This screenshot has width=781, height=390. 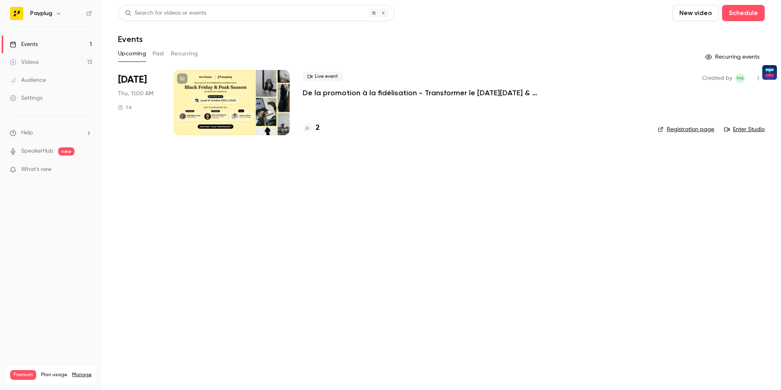 I want to click on li: help-dropdown-opener, so click(x=51, y=133).